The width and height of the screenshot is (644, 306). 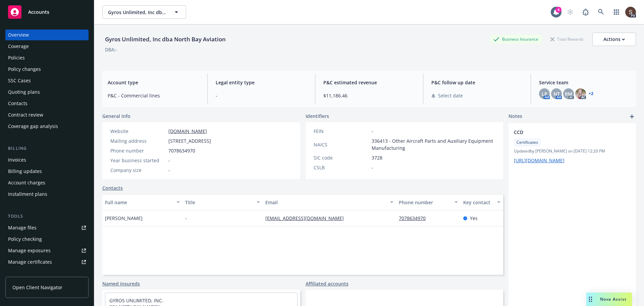 I want to click on a: Account charges, so click(x=47, y=183).